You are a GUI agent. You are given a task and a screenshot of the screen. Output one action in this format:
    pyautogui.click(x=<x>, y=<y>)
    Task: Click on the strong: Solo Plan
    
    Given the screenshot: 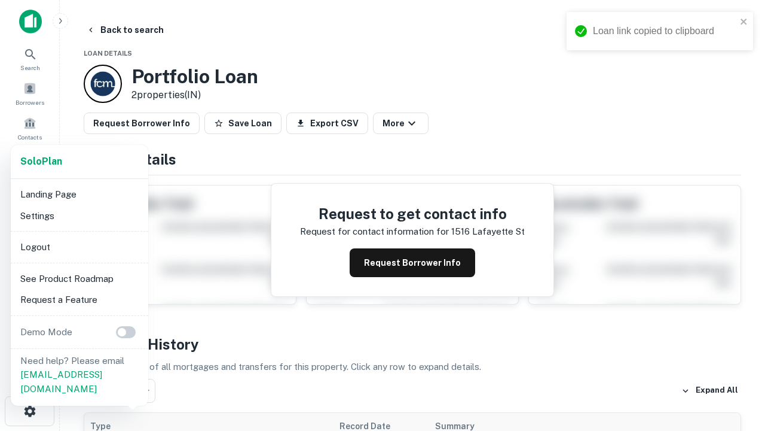 What is the action you would take?
    pyautogui.click(x=41, y=161)
    